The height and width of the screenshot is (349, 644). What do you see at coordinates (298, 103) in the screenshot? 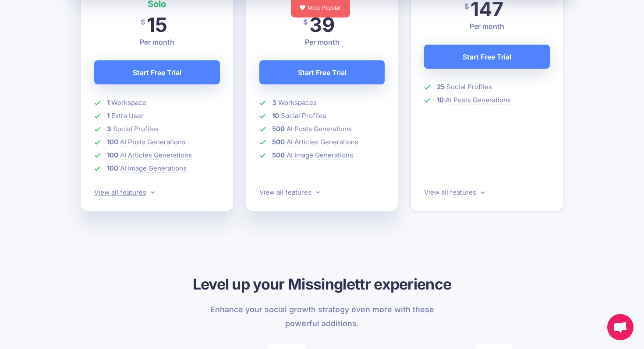
I see `span: Workspaces` at bounding box center [298, 103].